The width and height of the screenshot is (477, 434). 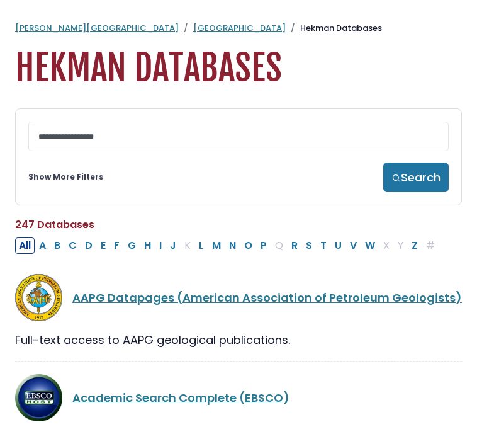 I want to click on li: Hekman Databases, so click(x=334, y=28).